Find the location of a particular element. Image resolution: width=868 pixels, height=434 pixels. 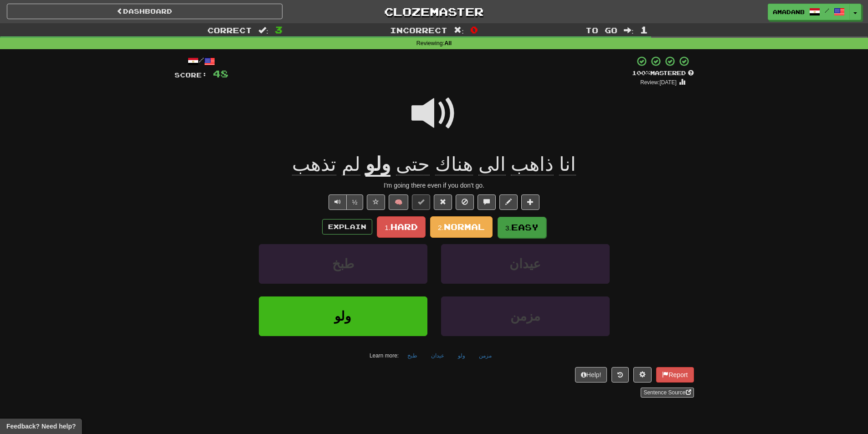

span: مزمن is located at coordinates (525, 316).